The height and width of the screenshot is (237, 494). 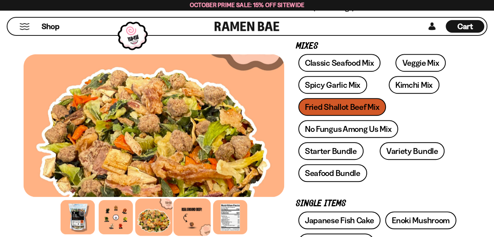 I want to click on span: Shop, so click(x=50, y=26).